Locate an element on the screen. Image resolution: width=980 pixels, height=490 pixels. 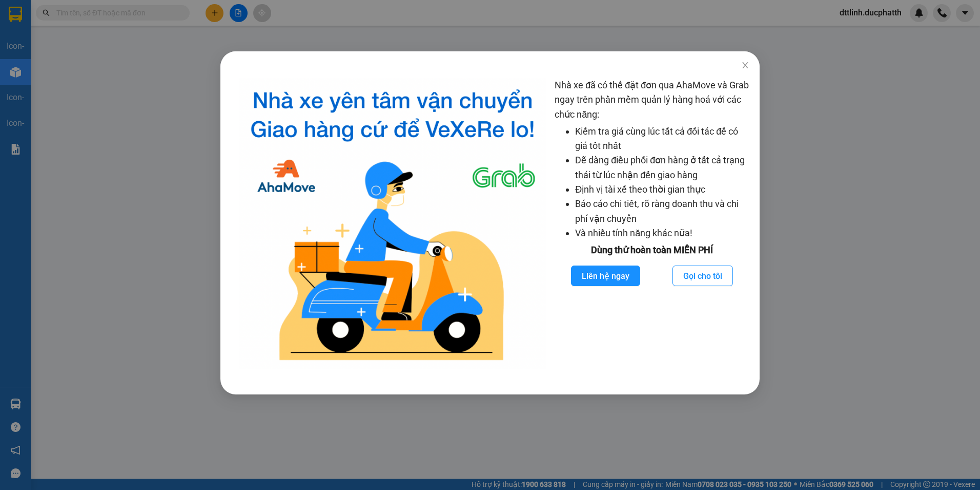
span: Liên hệ ngay is located at coordinates (606, 276).